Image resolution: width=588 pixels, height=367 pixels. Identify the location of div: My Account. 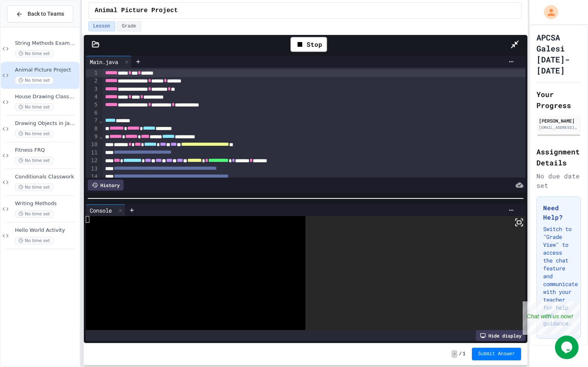
(548, 12).